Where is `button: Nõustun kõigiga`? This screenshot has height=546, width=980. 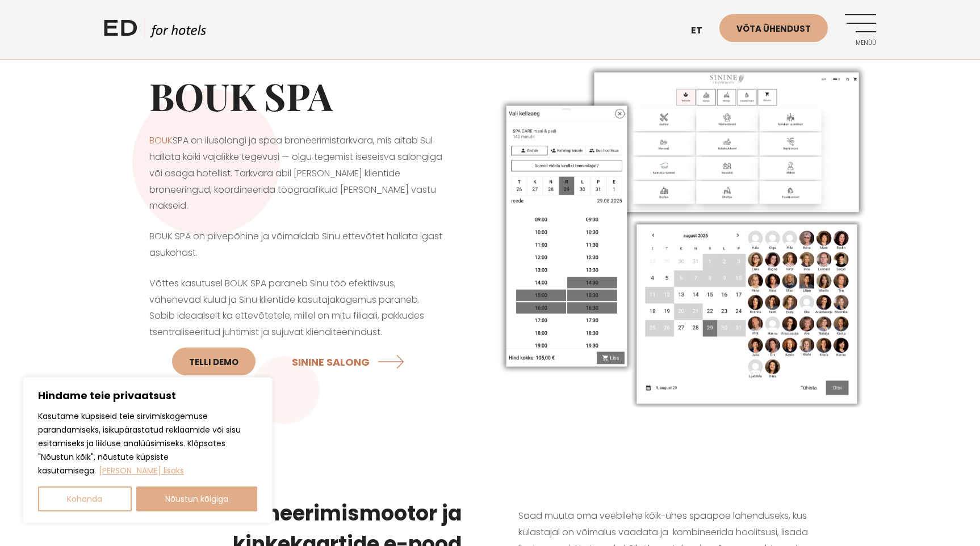 button: Nõustun kõigiga is located at coordinates (197, 499).